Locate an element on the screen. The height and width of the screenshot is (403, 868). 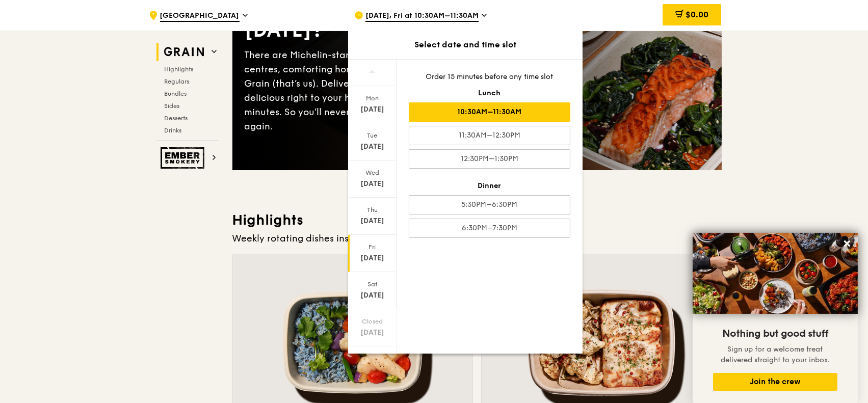
div: There are Michelin-star restaurants, hawker centres, comforting home-cooked classics… and Grain (... is located at coordinates (361, 91).